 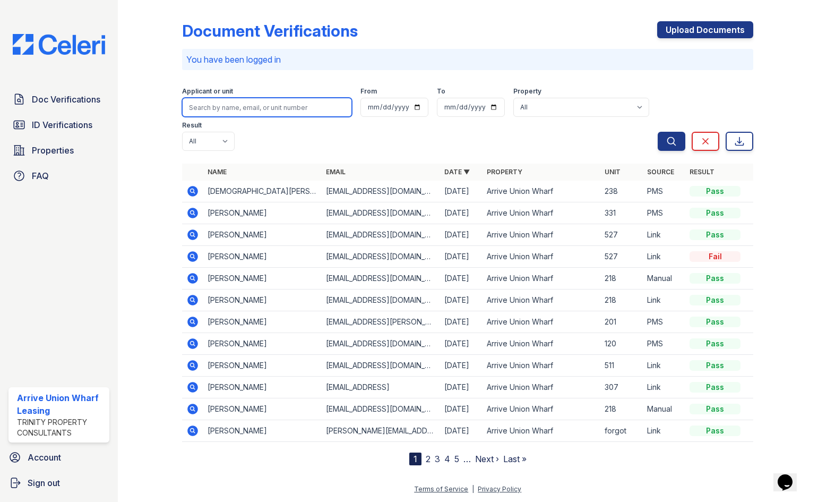 What do you see at coordinates (515, 459) in the screenshot?
I see `a: Last »` at bounding box center [515, 459].